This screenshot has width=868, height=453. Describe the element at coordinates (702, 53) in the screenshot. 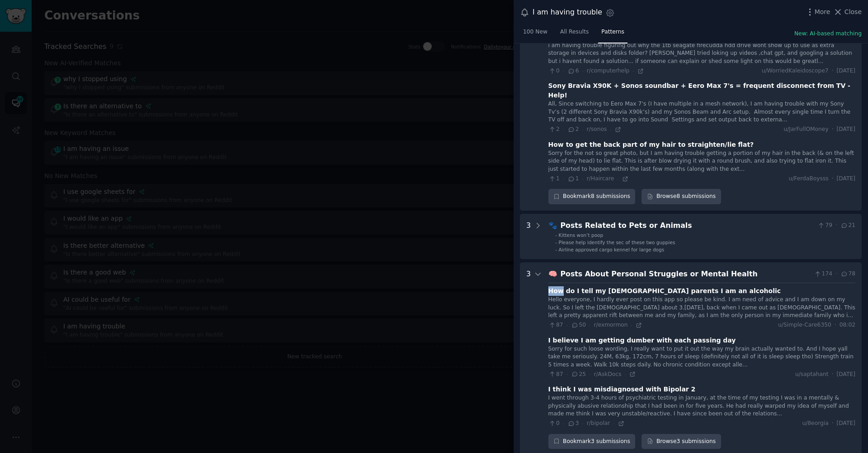

I see `div: i am having trouble figuring out why the 1tb seagate firecudda hdd drive wont show up to use as e...` at that location.